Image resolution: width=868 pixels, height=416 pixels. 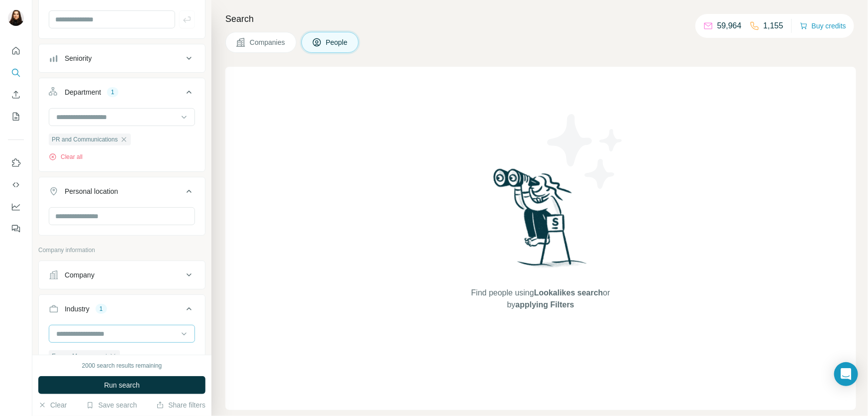 What do you see at coordinates (180, 405) in the screenshot?
I see `button: Share filters` at bounding box center [180, 405].